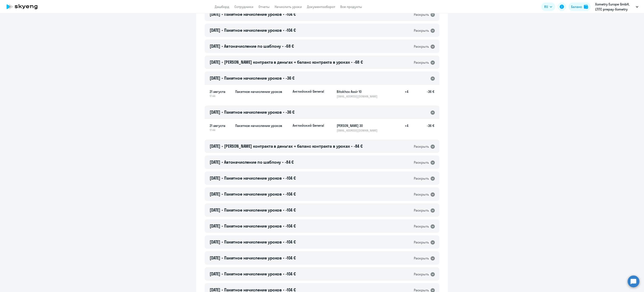 Image resolution: width=644 pixels, height=292 pixels. Describe the element at coordinates (615, 7) in the screenshot. I see `p: Xometry Europe GmbH, LTITC prepay-Xometry Europe GmbH_Основной` at that location.